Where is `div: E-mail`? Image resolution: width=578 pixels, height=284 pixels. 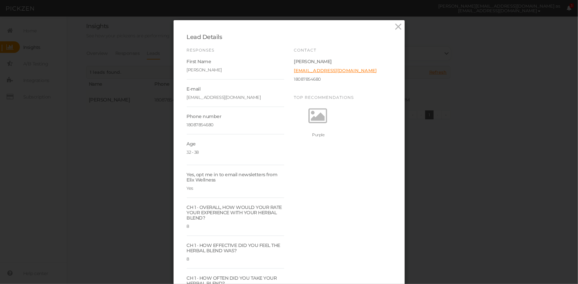 div: E-mail is located at coordinates (235, 89).